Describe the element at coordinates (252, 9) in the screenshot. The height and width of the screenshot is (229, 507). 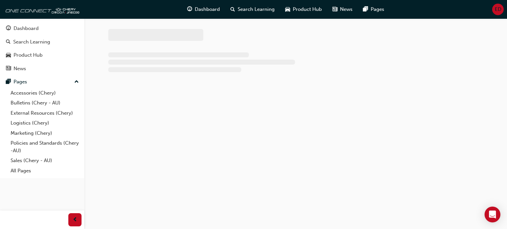
I see `a: search-iconSearch Learning` at that location.